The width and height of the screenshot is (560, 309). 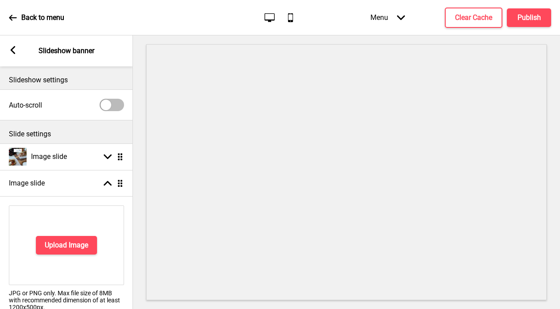 What do you see at coordinates (388, 17) in the screenshot?
I see `div: Menu` at bounding box center [388, 17].